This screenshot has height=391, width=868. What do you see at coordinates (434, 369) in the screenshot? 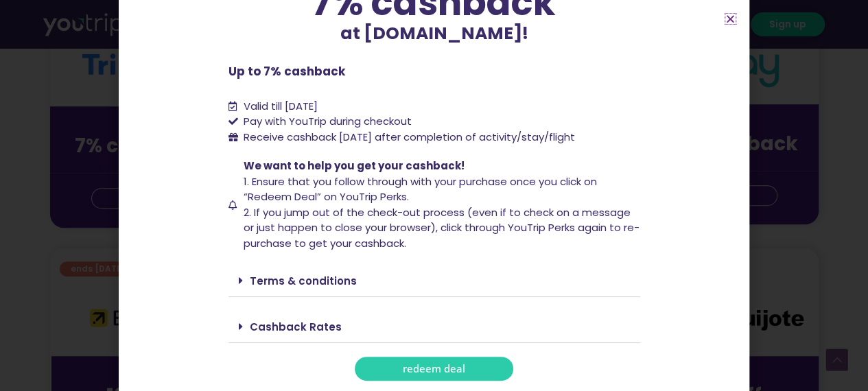
I see `span: redeem deal` at bounding box center [434, 369].